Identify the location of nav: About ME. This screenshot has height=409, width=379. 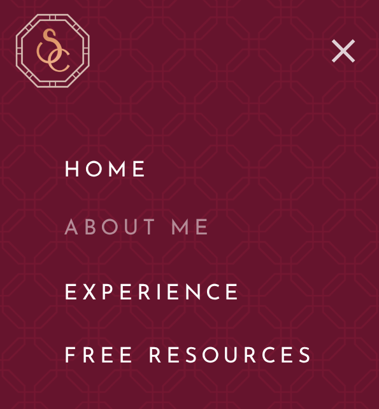
(143, 228).